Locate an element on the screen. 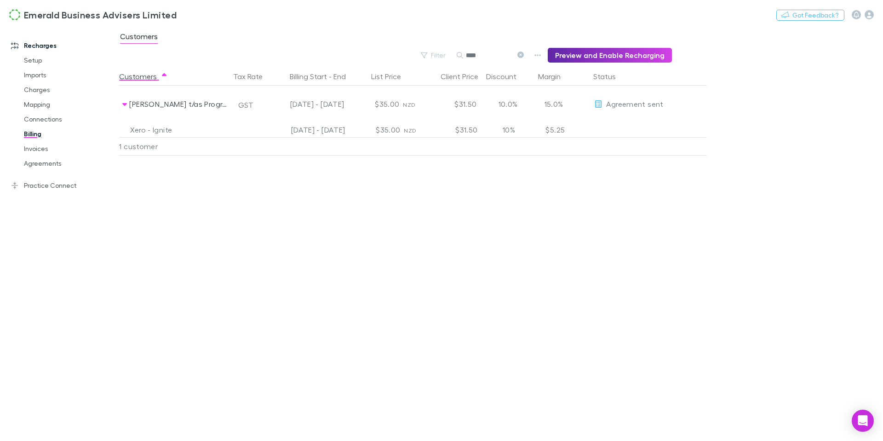 The height and width of the screenshot is (441, 883). a: Agreements is located at coordinates (66, 163).